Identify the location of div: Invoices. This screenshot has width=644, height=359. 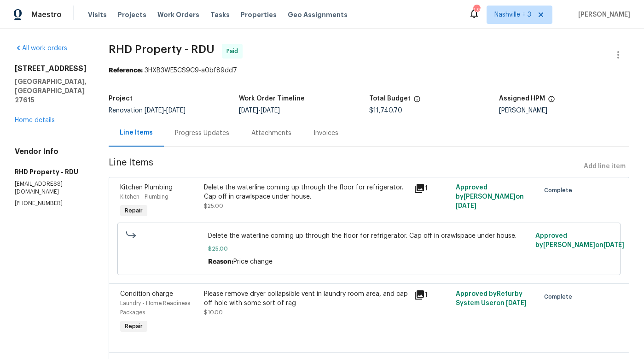
(326, 133).